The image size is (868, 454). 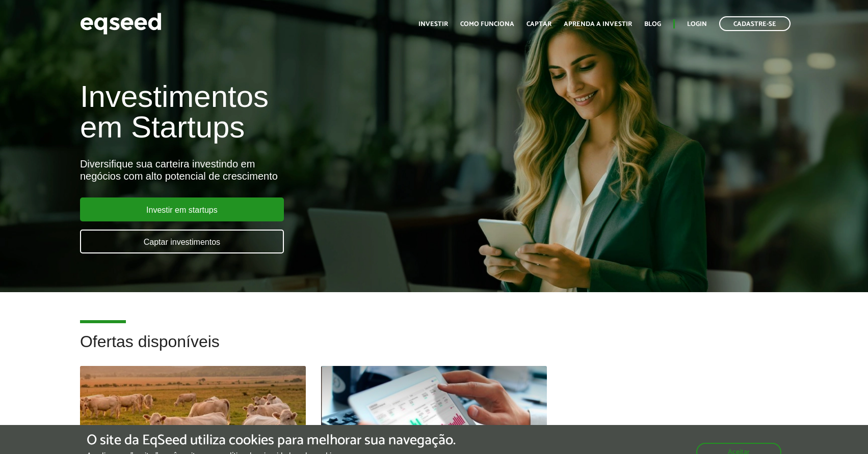 I want to click on a: Login, so click(x=697, y=24).